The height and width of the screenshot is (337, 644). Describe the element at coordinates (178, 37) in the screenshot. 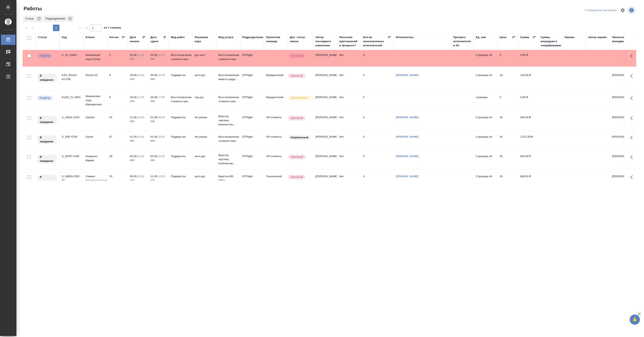

I see `div: Вид работ` at that location.